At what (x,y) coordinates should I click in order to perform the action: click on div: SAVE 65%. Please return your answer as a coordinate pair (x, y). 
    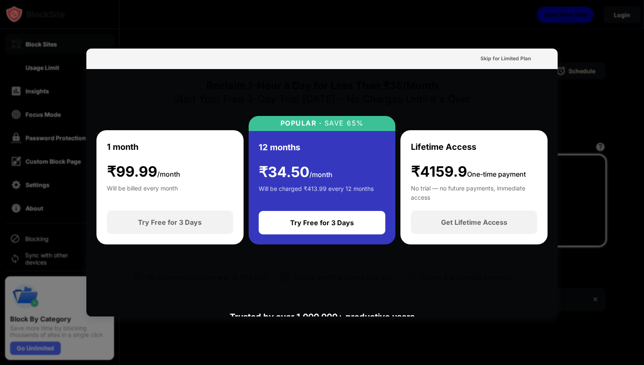
    Looking at the image, I should click on (342, 123).